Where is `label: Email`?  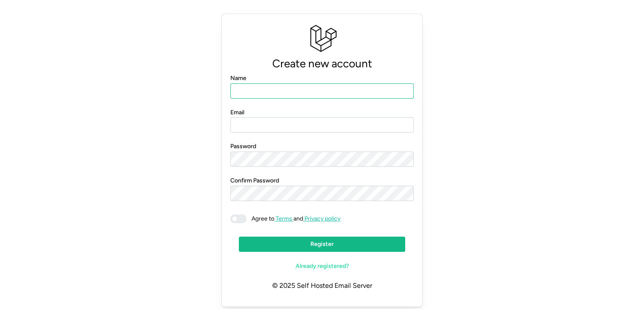 label: Email is located at coordinates (237, 113).